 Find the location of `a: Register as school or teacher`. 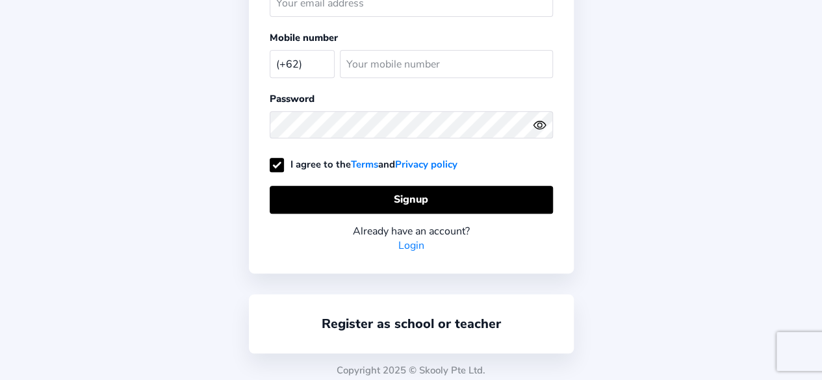

a: Register as school or teacher is located at coordinates (412, 324).